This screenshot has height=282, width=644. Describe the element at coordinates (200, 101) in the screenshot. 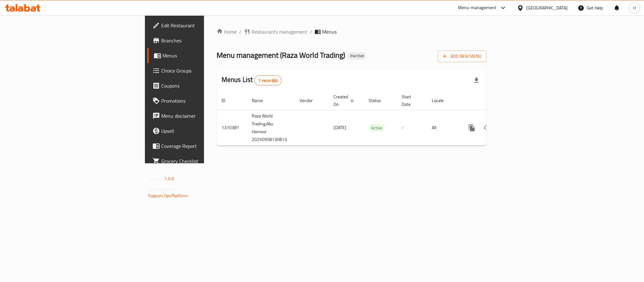

I see `a: Promotions` at that location.